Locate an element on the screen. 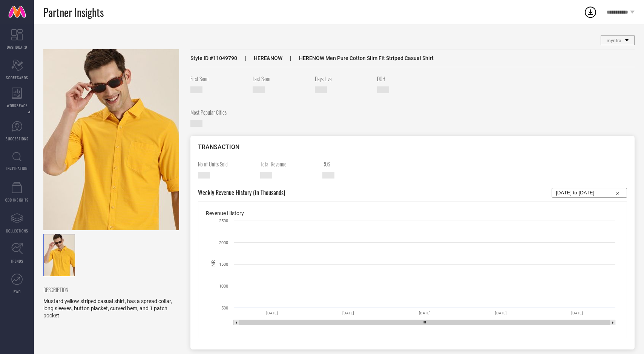 This screenshot has width=644, height=354. span: myntra is located at coordinates (614, 41).